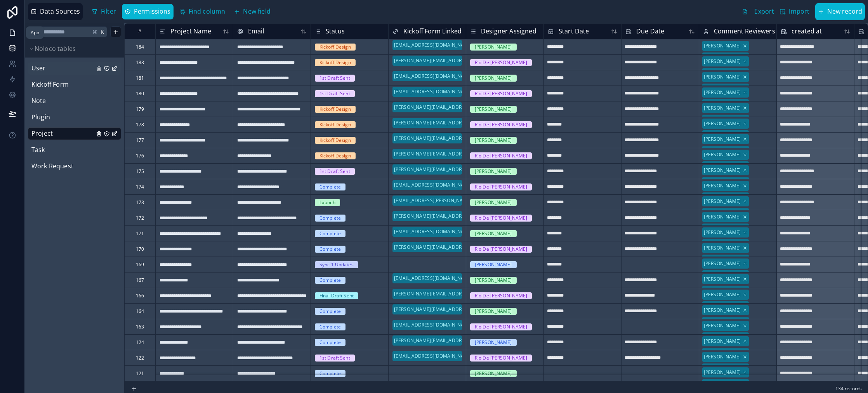 The width and height of the screenshot is (868, 393). What do you see at coordinates (75, 150) in the screenshot?
I see `div: Task` at bounding box center [75, 150].